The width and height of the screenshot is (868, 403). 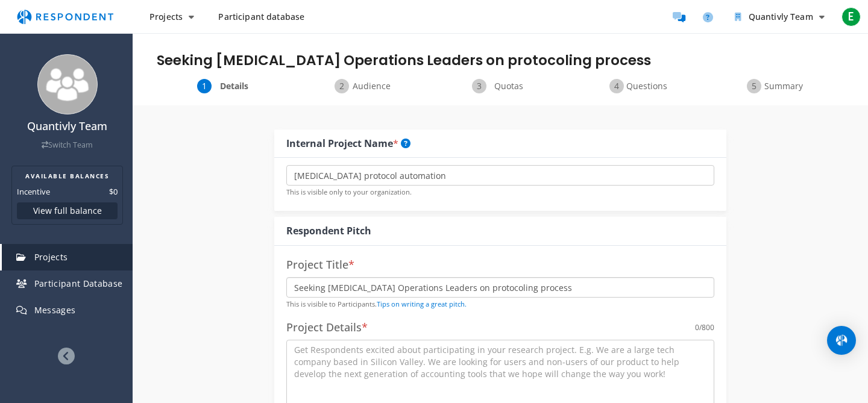 I want to click on a: Switch Team, so click(x=66, y=144).